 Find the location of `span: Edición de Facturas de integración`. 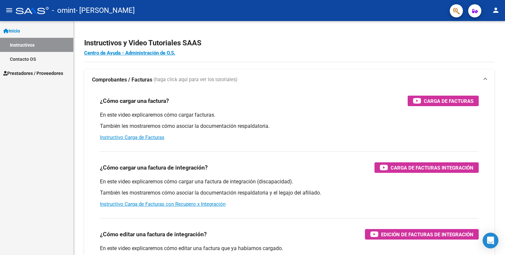

span: Edición de Facturas de integración is located at coordinates (427, 235).